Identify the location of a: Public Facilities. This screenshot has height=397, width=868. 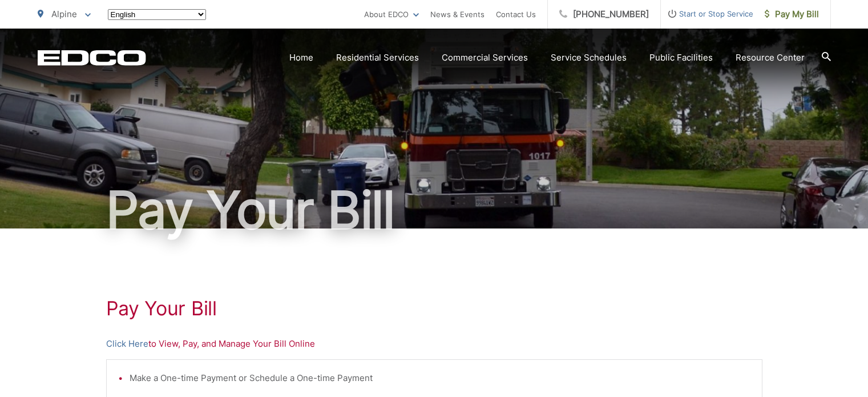
(681, 58).